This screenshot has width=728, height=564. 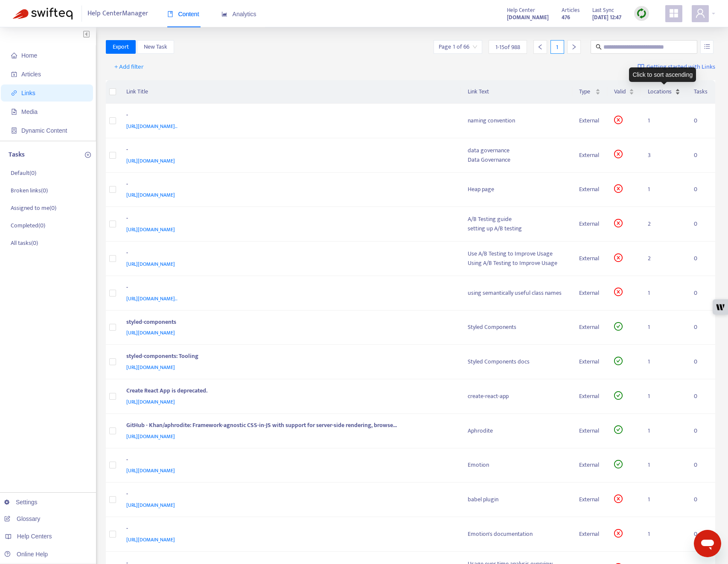 I want to click on div: naming convention, so click(x=516, y=121).